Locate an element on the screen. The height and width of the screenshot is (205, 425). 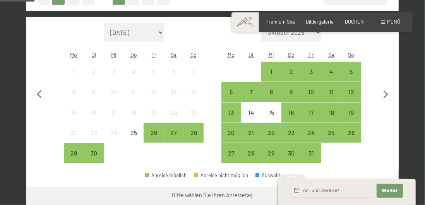
div: 2 is located at coordinates (292, 78).